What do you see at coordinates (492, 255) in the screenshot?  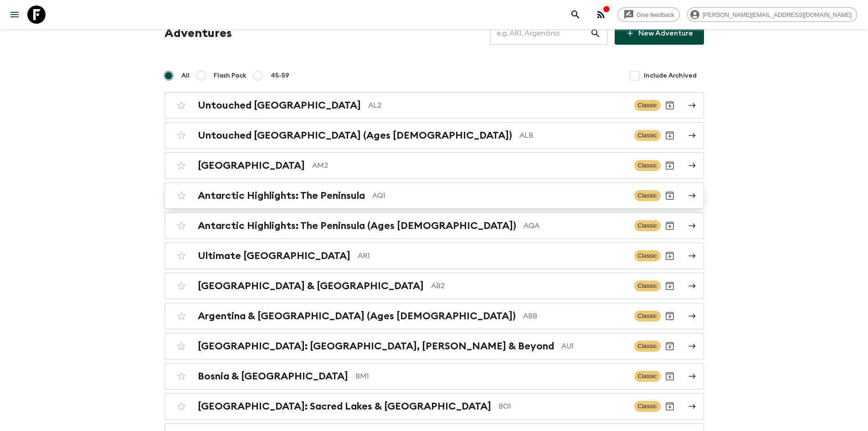 I see `p: AR1` at bounding box center [492, 255].